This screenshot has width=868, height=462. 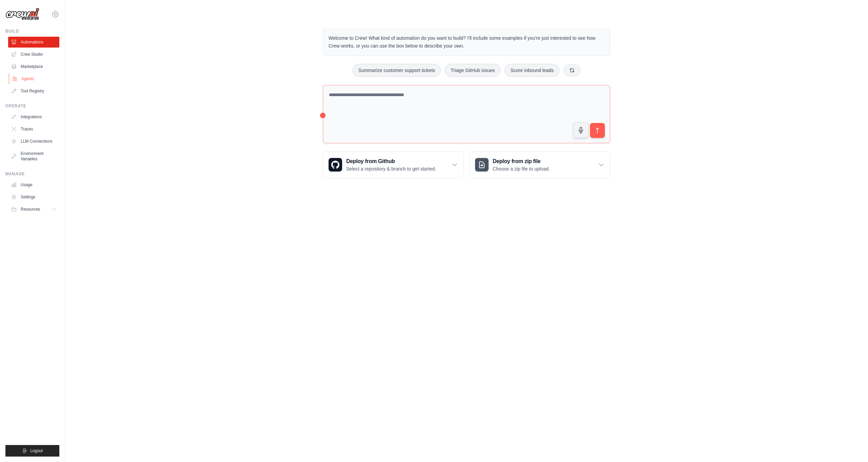 I want to click on button: Resources, so click(x=33, y=209).